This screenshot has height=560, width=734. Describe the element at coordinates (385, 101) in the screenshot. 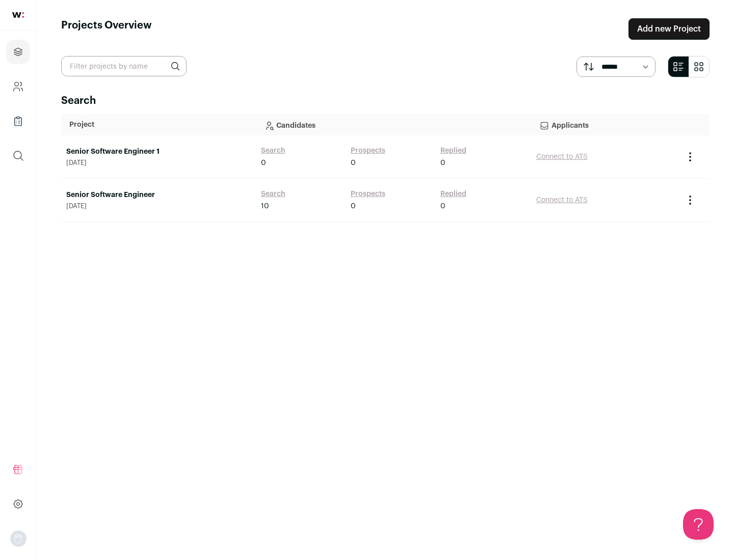

I see `h2: Search` at that location.